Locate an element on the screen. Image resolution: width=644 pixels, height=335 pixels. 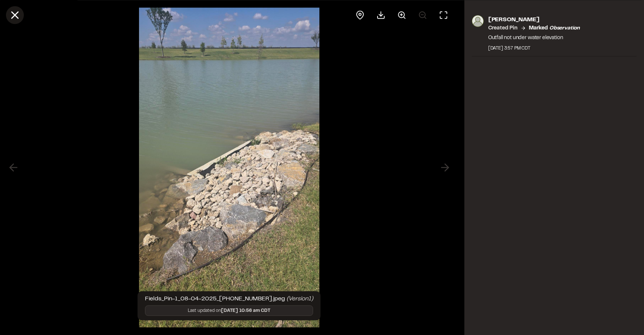
img: photo is located at coordinates (478, 21).